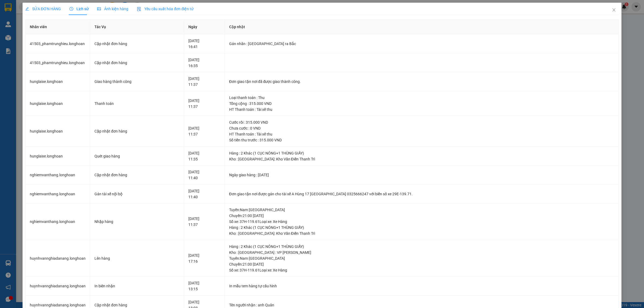 The width and height of the screenshot is (644, 308). I want to click on div: Tổng cộng : 315.000 VND, so click(422, 104).